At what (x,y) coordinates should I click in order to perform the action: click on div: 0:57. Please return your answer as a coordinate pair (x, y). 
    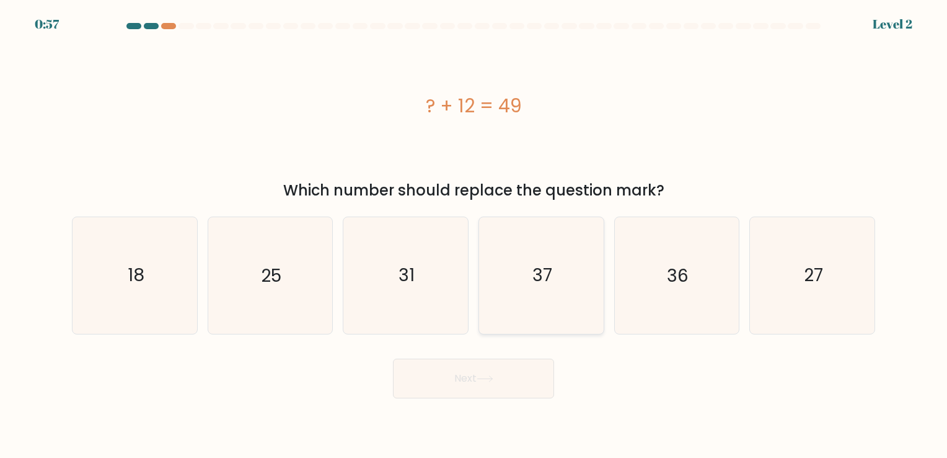
    Looking at the image, I should click on (46, 24).